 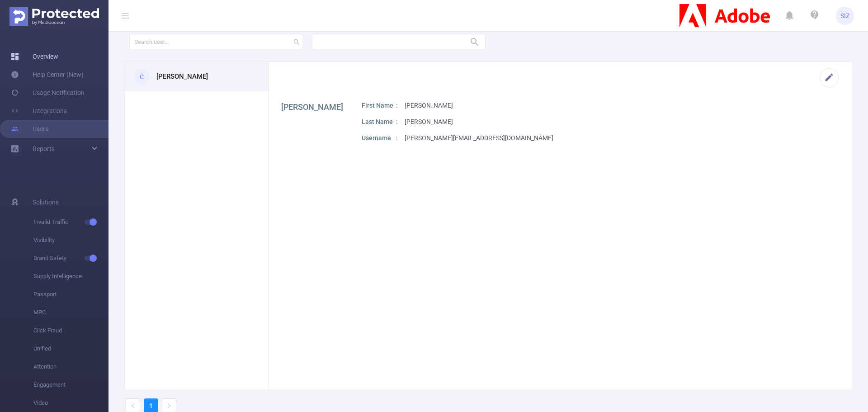 I want to click on p: First Name, so click(x=379, y=105).